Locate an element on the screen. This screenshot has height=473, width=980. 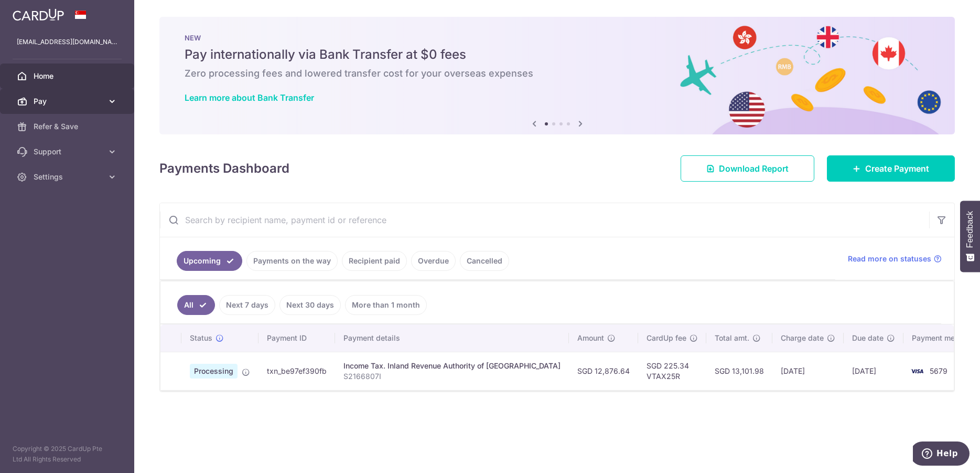
p: S2166807I is located at coordinates (452, 376).